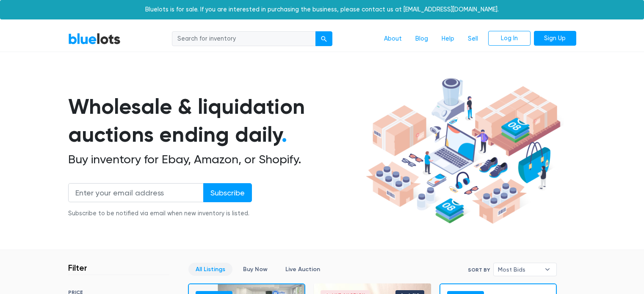  What do you see at coordinates (463, 151) in the screenshot?
I see `img: hero-ee84e7d0318cb26816c560f6b4441b76977f77a177738b4e94f68c95b2b83dbb.png` at bounding box center [463, 151].